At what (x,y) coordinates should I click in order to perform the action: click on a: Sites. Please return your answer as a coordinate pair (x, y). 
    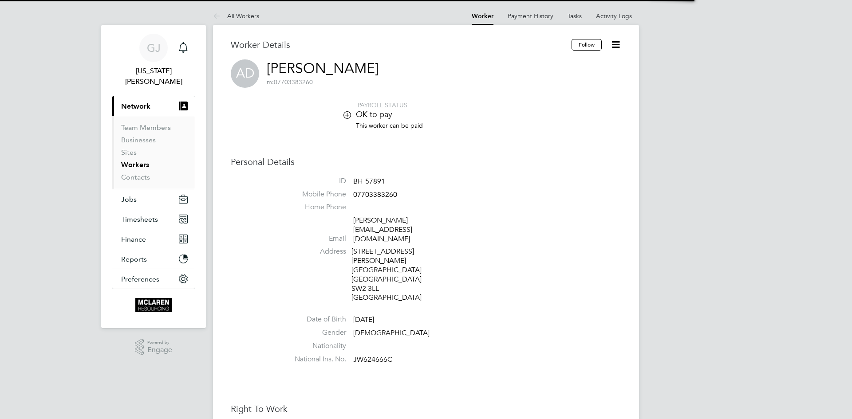
    Looking at the image, I should click on (129, 152).